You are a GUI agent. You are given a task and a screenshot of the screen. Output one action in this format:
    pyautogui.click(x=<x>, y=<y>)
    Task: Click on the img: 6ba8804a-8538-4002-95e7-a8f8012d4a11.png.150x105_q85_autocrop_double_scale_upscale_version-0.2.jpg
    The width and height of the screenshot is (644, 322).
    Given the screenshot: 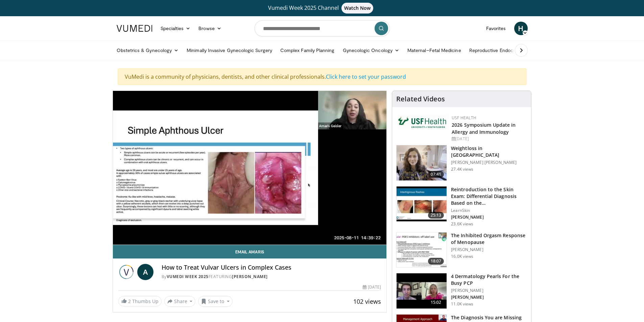 What is the action you would take?
    pyautogui.click(x=423, y=122)
    